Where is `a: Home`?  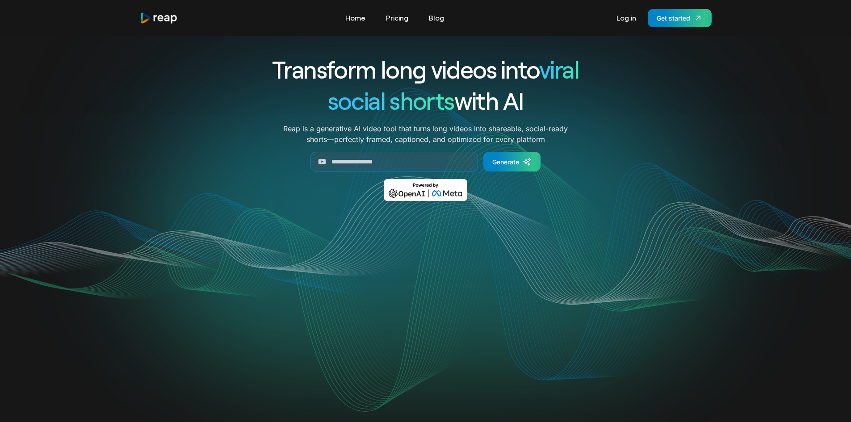 a: Home is located at coordinates (355, 18).